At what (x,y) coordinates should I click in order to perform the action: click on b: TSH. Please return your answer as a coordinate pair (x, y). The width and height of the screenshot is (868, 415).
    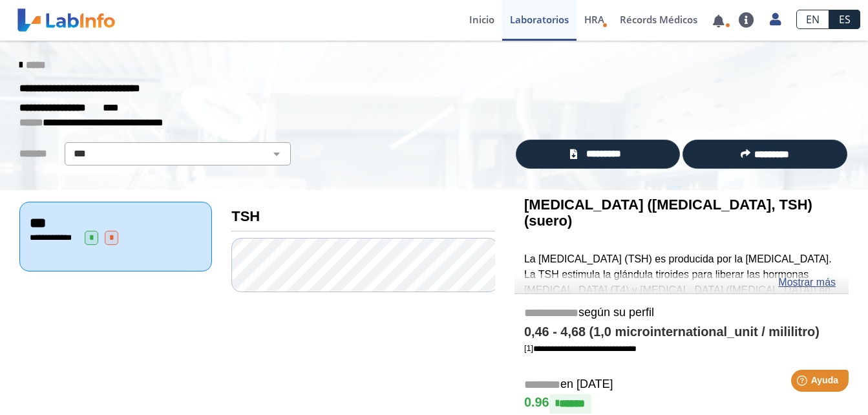
    Looking at the image, I should click on (246, 216).